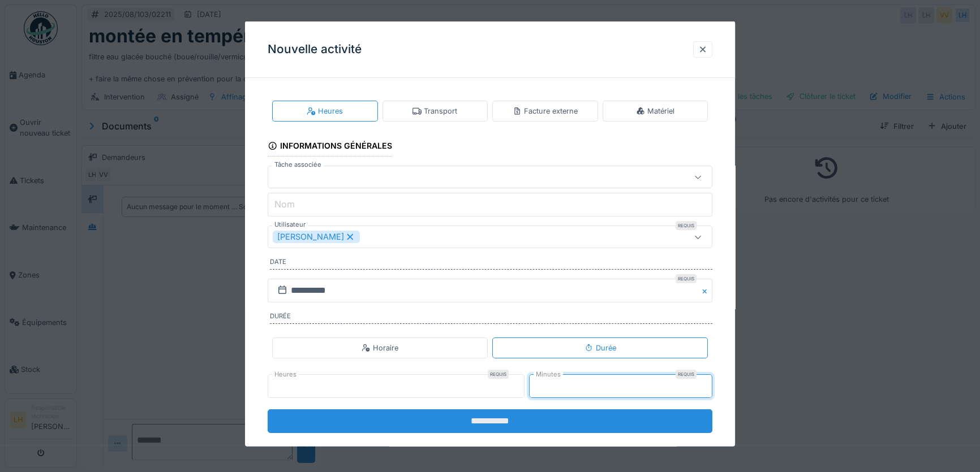  Describe the element at coordinates (285, 374) in the screenshot. I see `label: Heures` at that location.